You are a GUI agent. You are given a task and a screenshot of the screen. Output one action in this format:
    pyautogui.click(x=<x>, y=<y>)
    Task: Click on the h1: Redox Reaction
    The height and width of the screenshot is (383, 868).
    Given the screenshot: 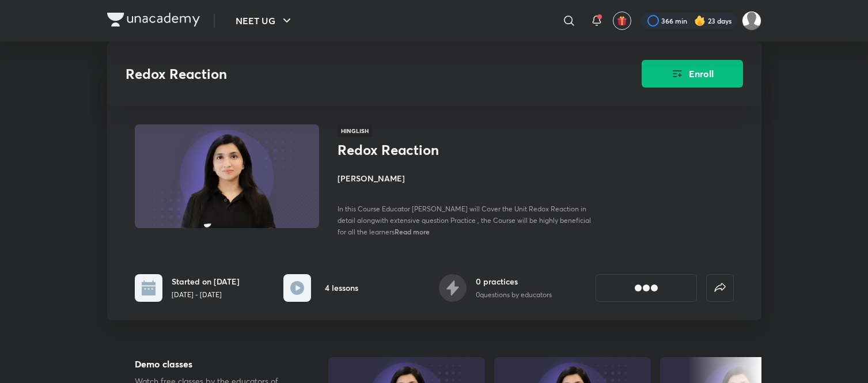 What is the action you would take?
    pyautogui.click(x=432, y=150)
    